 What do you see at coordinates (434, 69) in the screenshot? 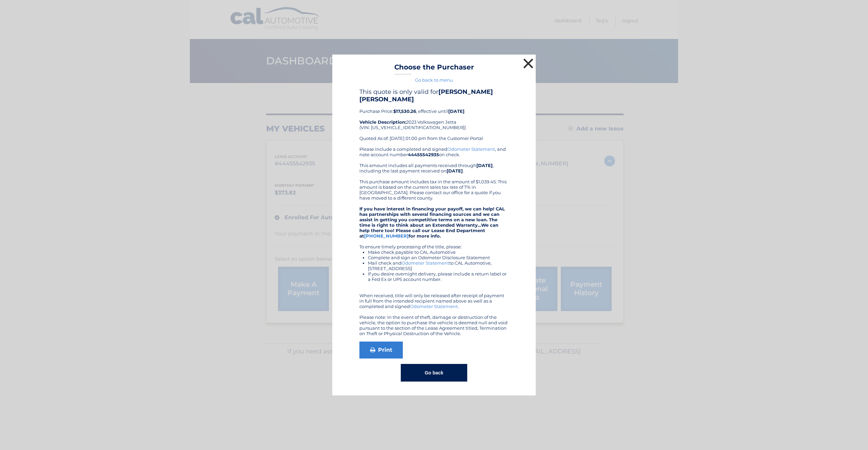
I see `h3: Choose the Purchaser` at bounding box center [434, 69].